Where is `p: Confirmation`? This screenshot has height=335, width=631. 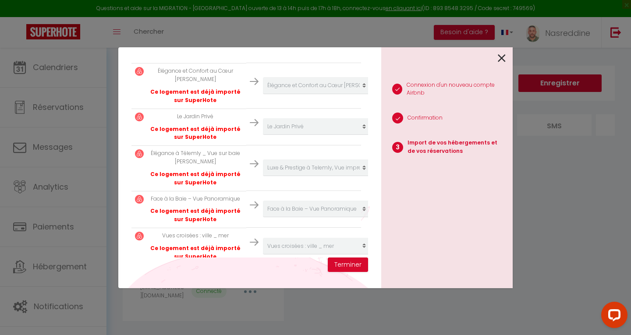 p: Confirmation is located at coordinates (425, 118).